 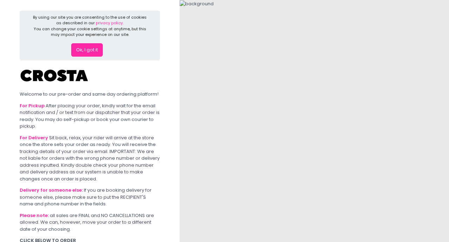 What do you see at coordinates (110, 23) in the screenshot?
I see `a: privacy policy.` at bounding box center [110, 23].